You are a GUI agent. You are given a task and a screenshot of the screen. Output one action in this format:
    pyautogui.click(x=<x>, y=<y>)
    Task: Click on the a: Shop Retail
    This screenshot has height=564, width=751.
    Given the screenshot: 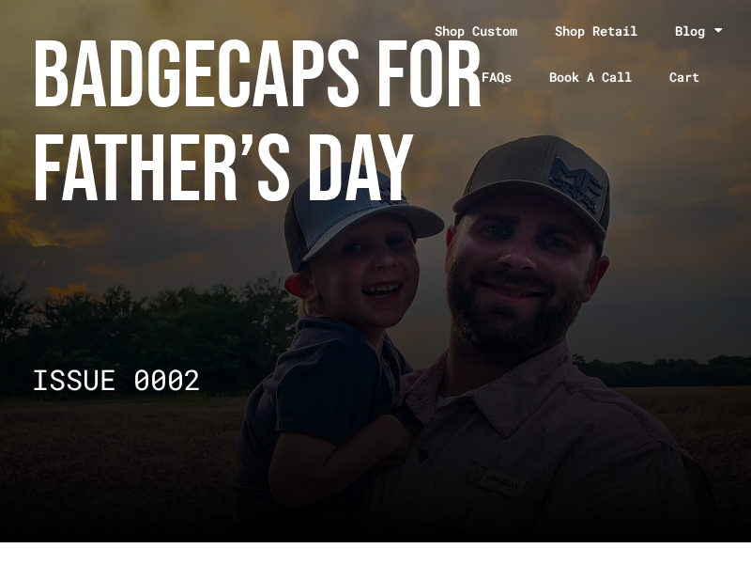 What is the action you would take?
    pyautogui.click(x=596, y=31)
    